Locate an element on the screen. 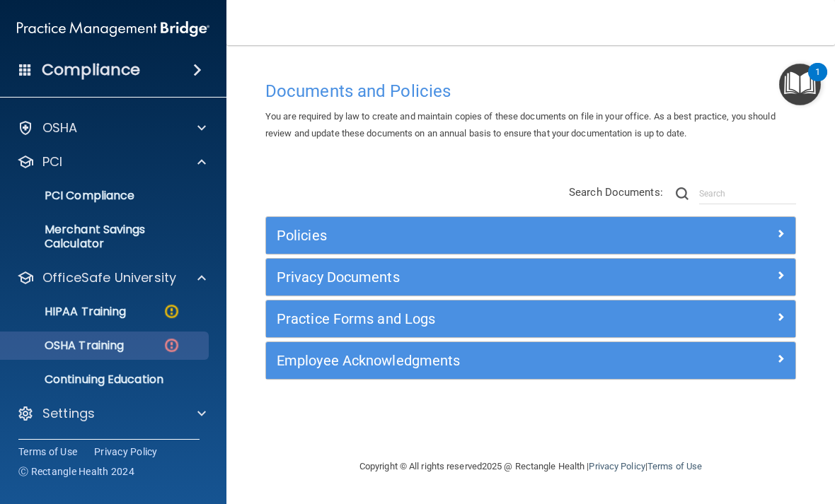 The image size is (835, 504). a: Policies is located at coordinates (530, 236).